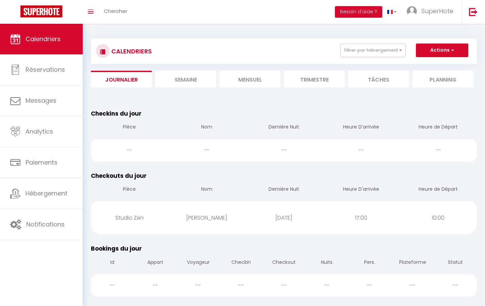 This screenshot has width=485, height=306. What do you see at coordinates (112, 263) in the screenshot?
I see `th: Id` at bounding box center [112, 263].